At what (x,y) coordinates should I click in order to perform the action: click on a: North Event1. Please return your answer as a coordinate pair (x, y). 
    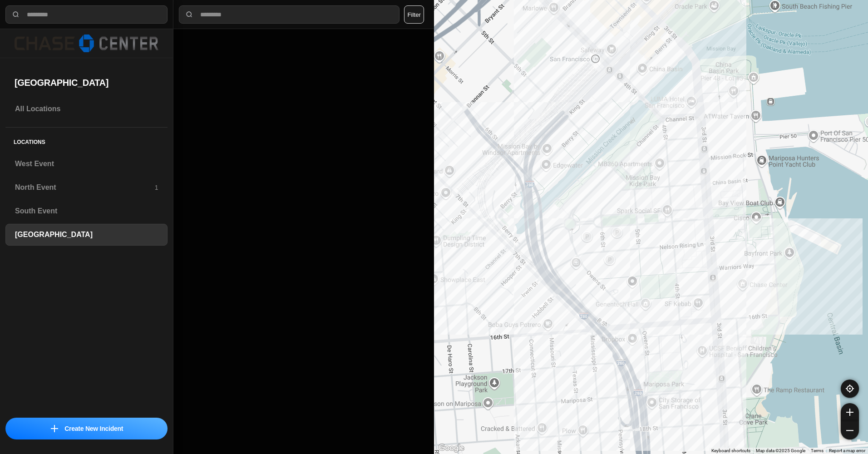
    Looking at the image, I should click on (86, 188).